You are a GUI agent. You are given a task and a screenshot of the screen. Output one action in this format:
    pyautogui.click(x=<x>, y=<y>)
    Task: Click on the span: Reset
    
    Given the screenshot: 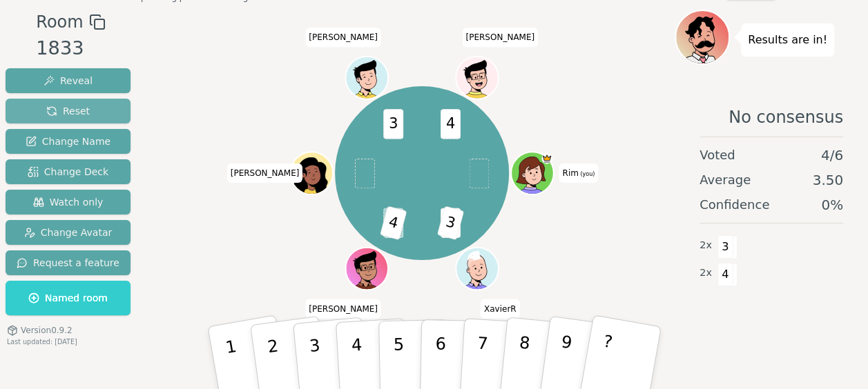 What is the action you would take?
    pyautogui.click(x=68, y=111)
    